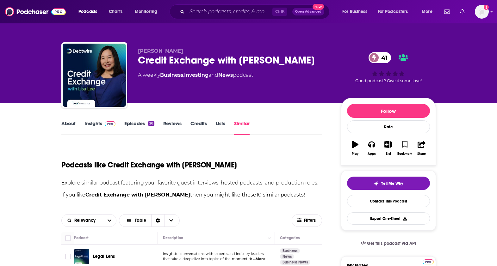  Describe the element at coordinates (89, 221) in the screenshot. I see `h2: Choose List sort` at that location.